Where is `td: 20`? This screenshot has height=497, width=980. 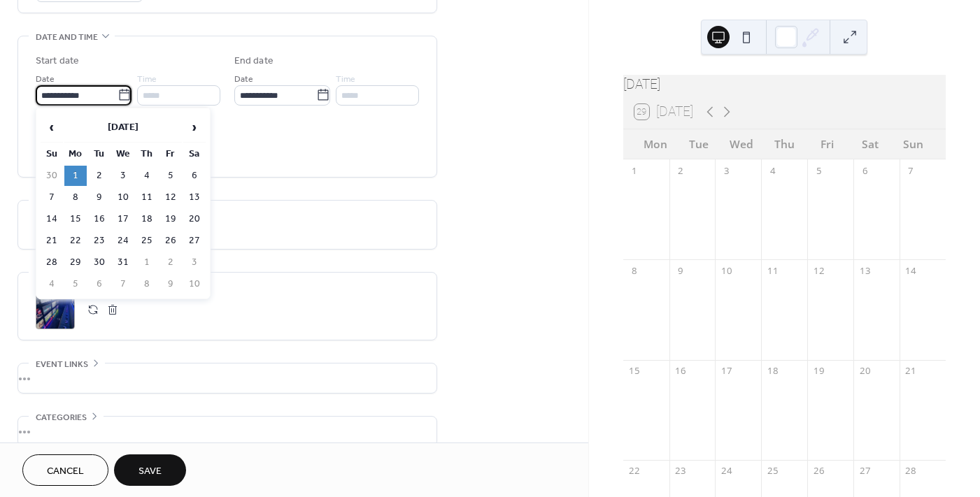
td: 20 is located at coordinates (194, 219).